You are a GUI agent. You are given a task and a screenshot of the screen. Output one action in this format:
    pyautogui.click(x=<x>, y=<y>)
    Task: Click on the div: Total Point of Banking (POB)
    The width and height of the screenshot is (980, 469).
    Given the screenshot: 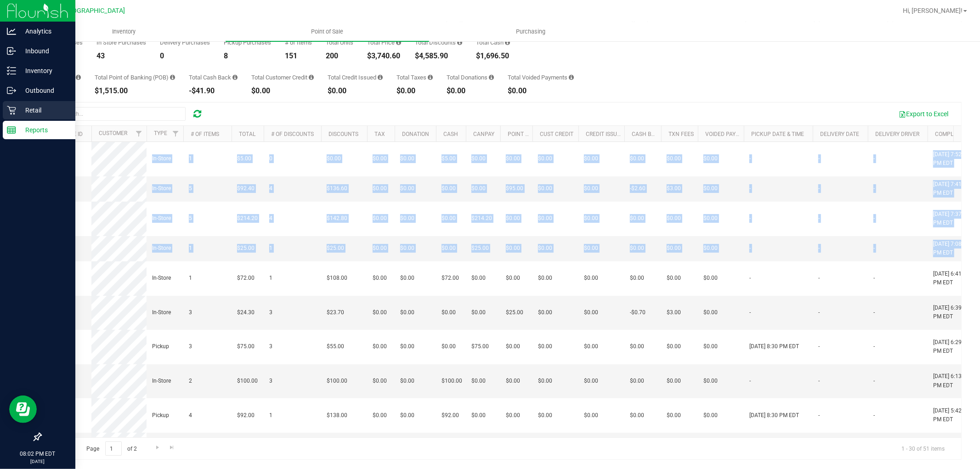 What is the action you would take?
    pyautogui.click(x=134, y=77)
    